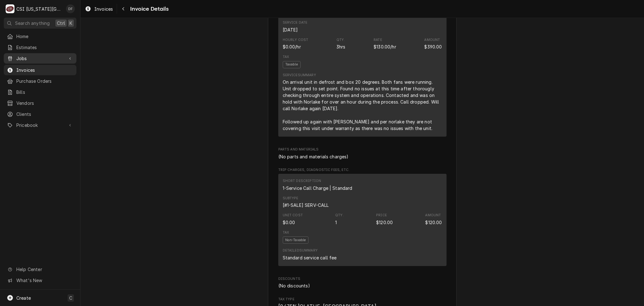  Describe the element at coordinates (148, 9) in the screenshot. I see `span: Invoice Details` at that location.